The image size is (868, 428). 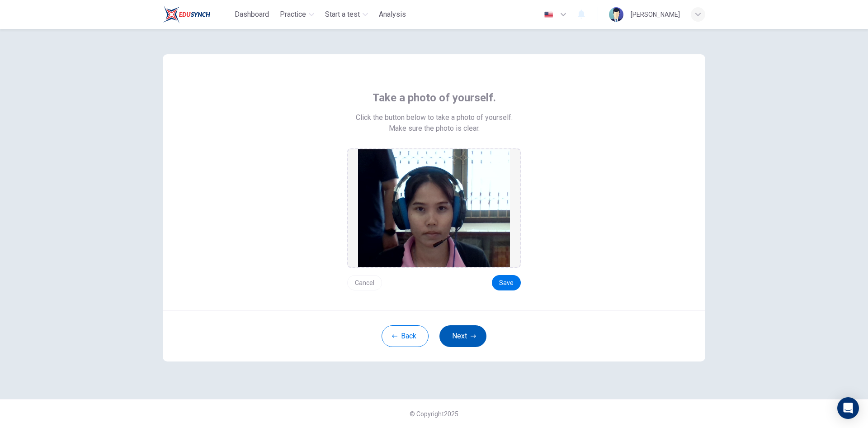 I want to click on span: Start a test, so click(x=342, y=14).